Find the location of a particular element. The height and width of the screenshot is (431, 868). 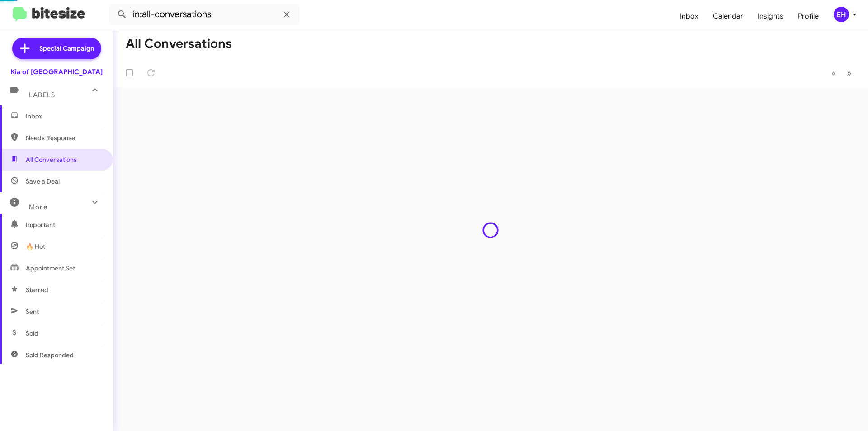

span: Important is located at coordinates (64, 225).